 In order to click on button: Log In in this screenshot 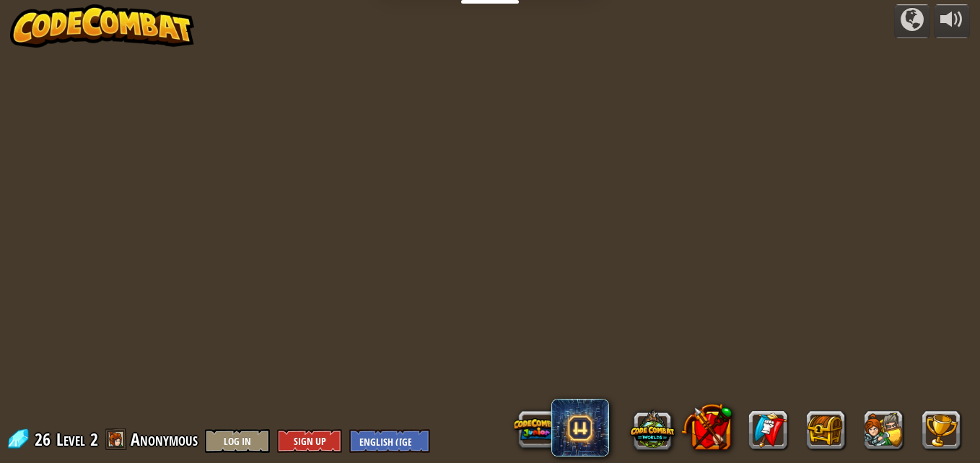, I will do `click(237, 441)`.